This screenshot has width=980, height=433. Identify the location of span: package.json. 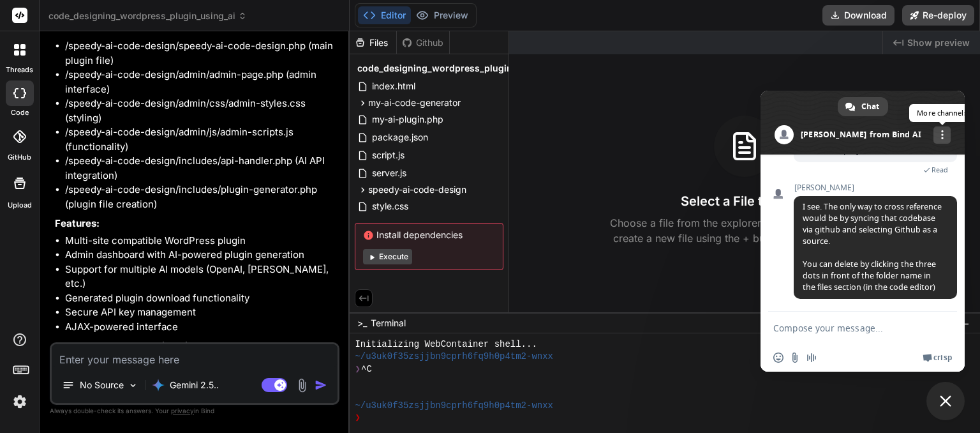
(400, 137).